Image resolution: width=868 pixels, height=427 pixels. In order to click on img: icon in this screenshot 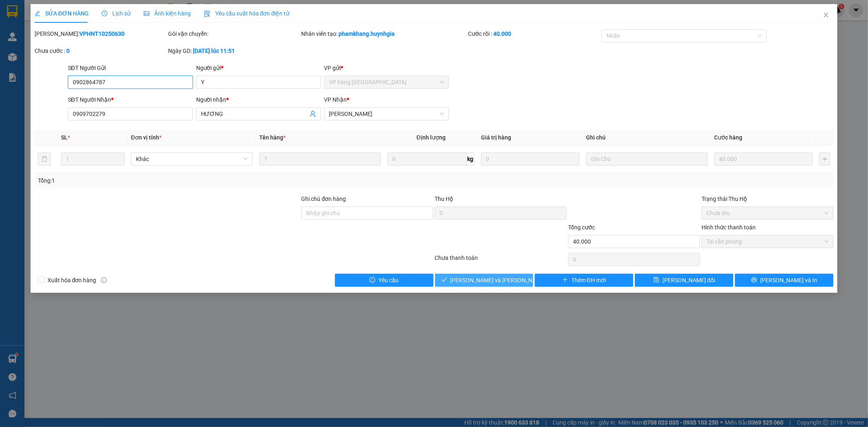, I will do `click(207, 14)`.